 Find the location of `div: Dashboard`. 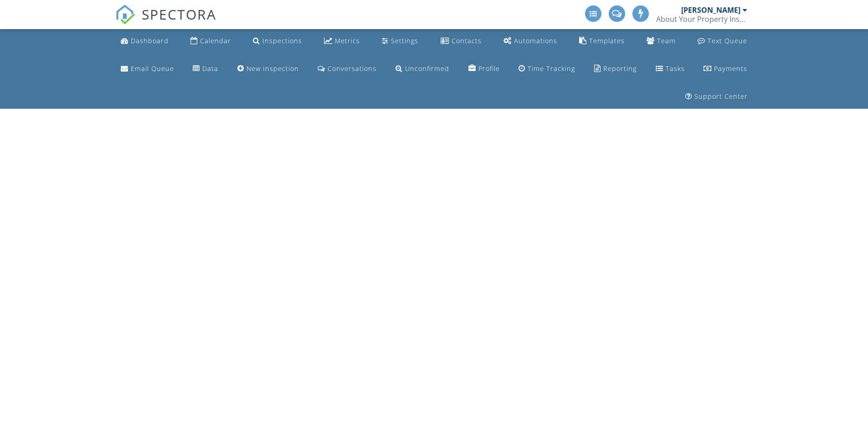

div: Dashboard is located at coordinates (149, 41).